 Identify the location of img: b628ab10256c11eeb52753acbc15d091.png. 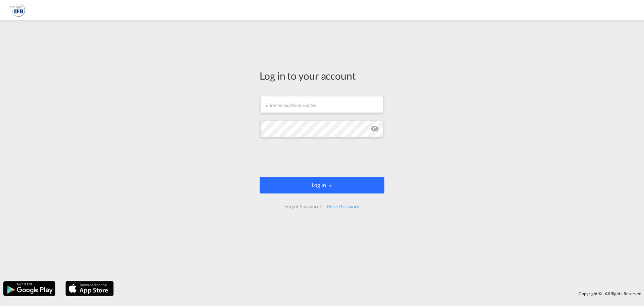
(18, 10).